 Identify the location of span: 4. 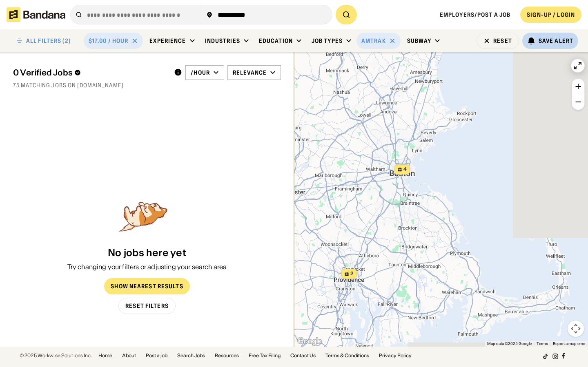
(405, 170).